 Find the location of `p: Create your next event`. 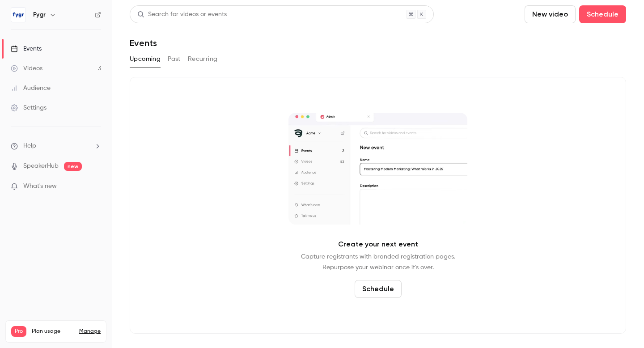

p: Create your next event is located at coordinates (378, 244).